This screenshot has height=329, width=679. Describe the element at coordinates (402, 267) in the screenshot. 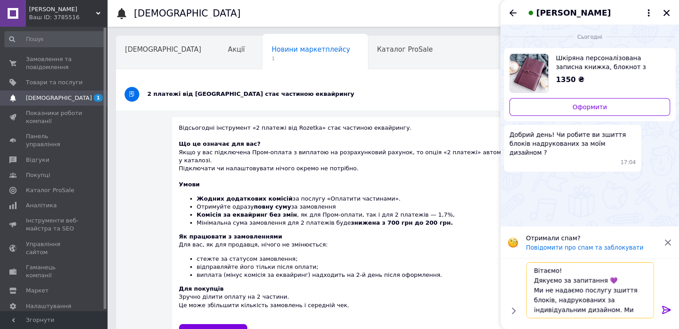

I see `li: відправляйте його тільки після оплати;` at that location.